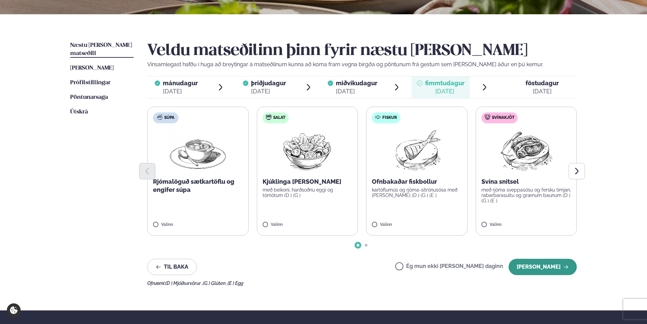 This screenshot has width=647, height=324. What do you see at coordinates (308, 192) in the screenshot?
I see `p: með beikoni, harðsoðnu eggi og tómötum (D ) (G )` at bounding box center [308, 192].